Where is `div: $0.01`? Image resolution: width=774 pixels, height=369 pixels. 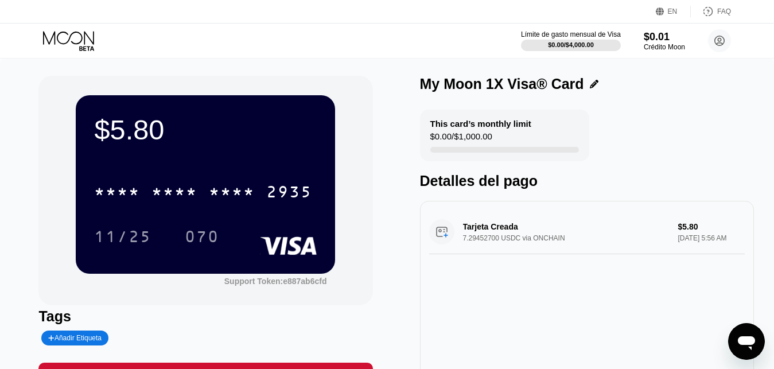 div: $0.01 is located at coordinates (665, 37).